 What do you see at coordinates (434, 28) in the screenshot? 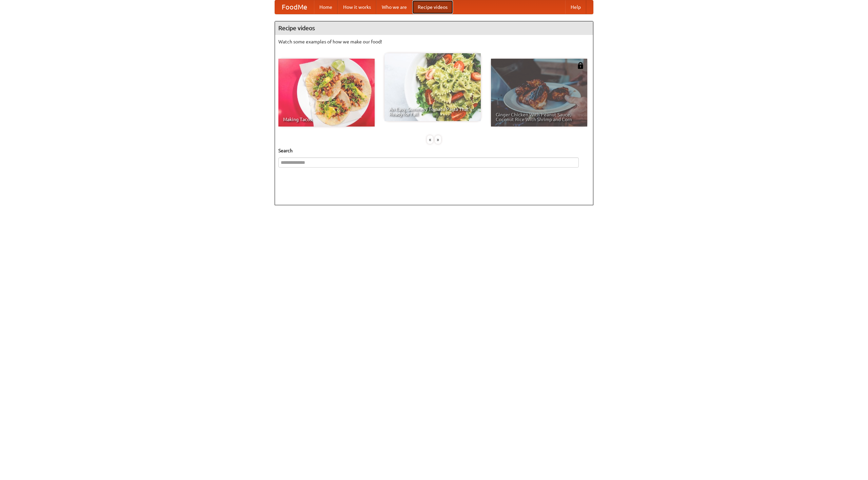
I see `h4: Recipe videos` at bounding box center [434, 28].